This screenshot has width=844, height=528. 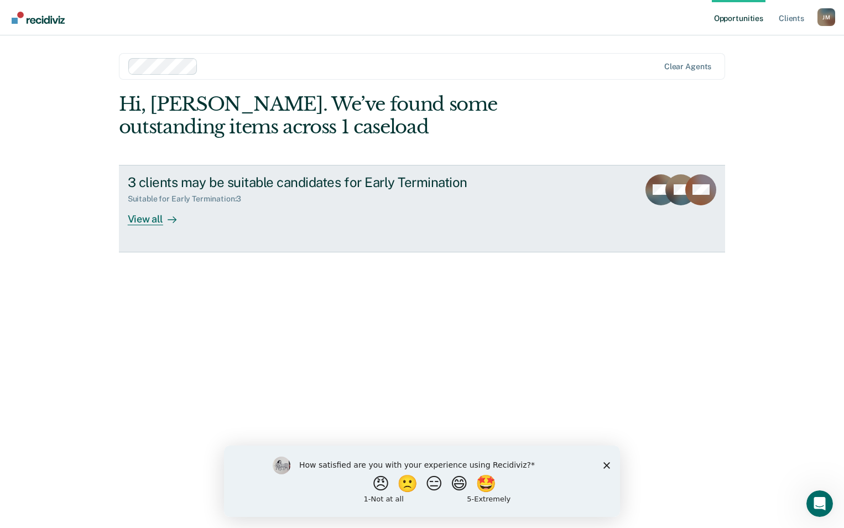 What do you see at coordinates (688, 66) in the screenshot?
I see `div: Clear agents` at bounding box center [688, 66].